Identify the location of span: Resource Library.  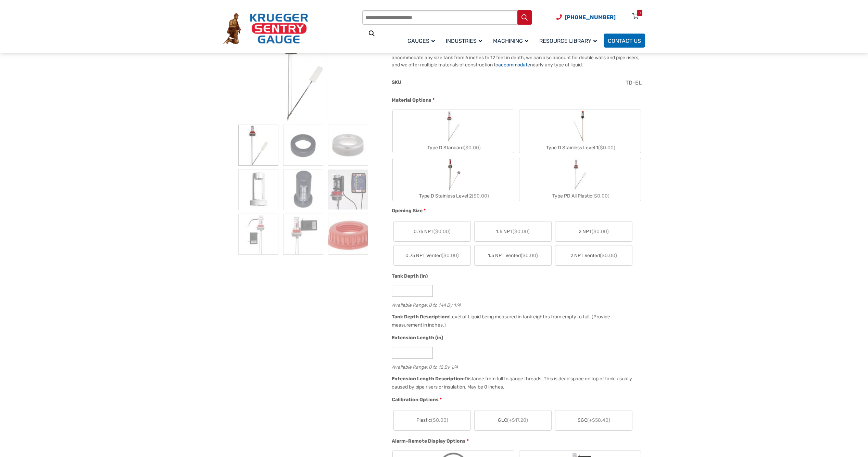
(568, 41).